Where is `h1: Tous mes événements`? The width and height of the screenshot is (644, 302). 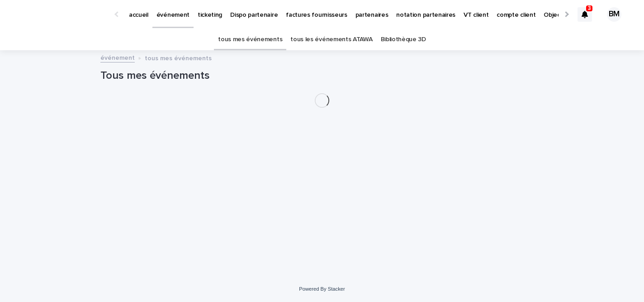
h1: Tous mes événements is located at coordinates (322, 76).